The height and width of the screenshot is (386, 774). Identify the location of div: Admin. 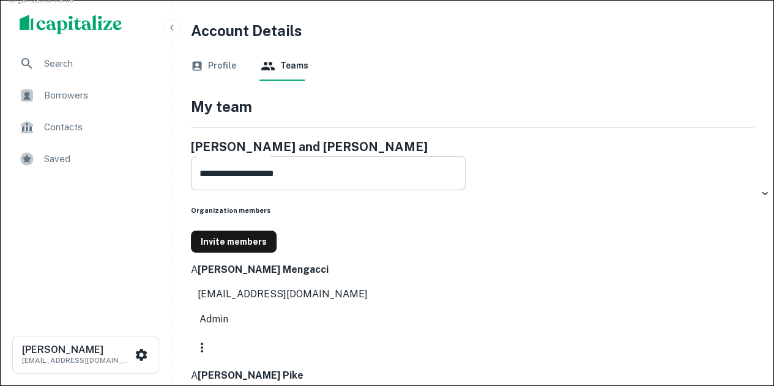
(342, 319).